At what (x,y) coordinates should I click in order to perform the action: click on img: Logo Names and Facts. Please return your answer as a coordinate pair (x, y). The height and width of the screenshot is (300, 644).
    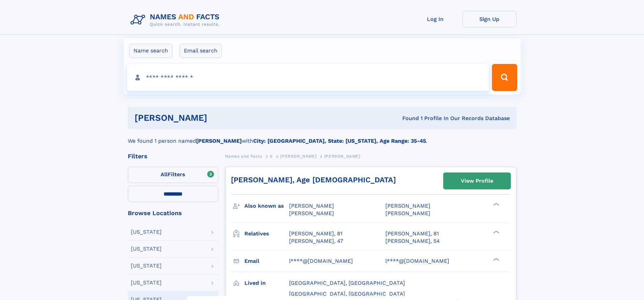
    Looking at the image, I should click on (176, 20).